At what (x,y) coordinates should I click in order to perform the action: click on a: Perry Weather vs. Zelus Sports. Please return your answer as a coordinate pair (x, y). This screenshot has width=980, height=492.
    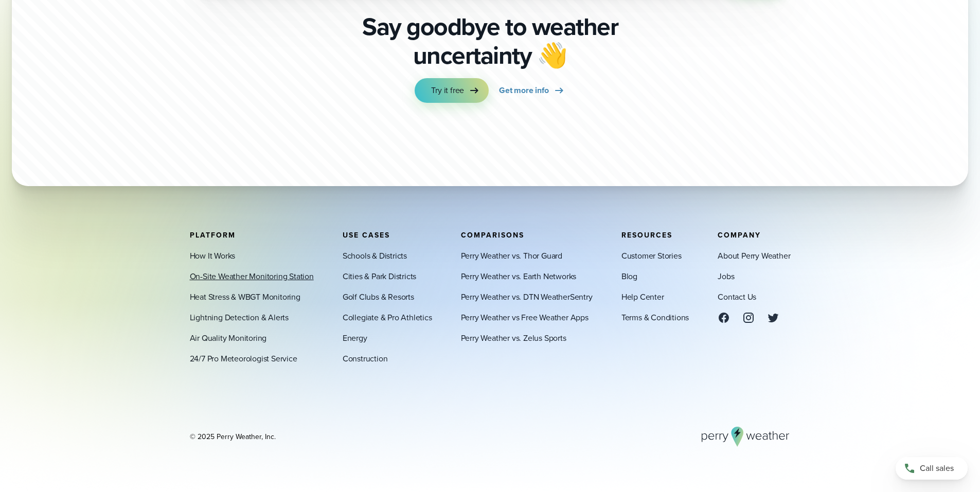
    Looking at the image, I should click on (514, 337).